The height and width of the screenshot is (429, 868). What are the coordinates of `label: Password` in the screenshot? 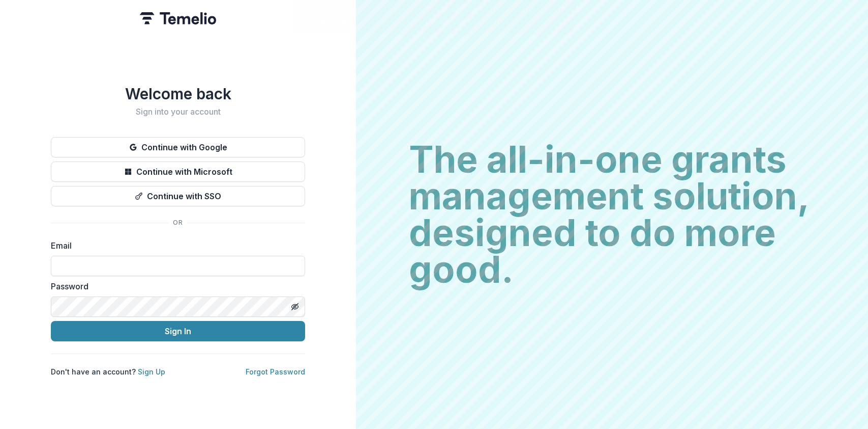 It's located at (175, 286).